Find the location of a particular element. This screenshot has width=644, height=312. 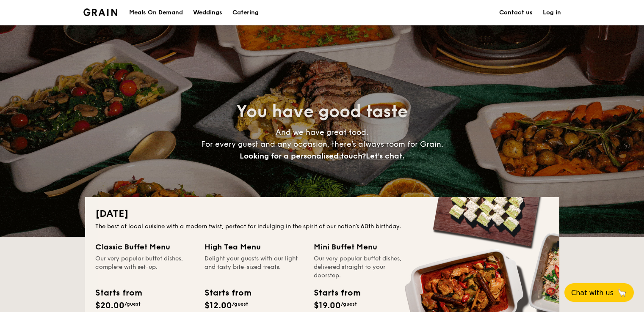

span: $19.00 is located at coordinates (327, 306).